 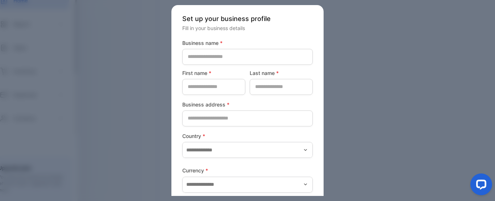 What do you see at coordinates (247, 43) in the screenshot?
I see `label: Business name` at bounding box center [247, 43].